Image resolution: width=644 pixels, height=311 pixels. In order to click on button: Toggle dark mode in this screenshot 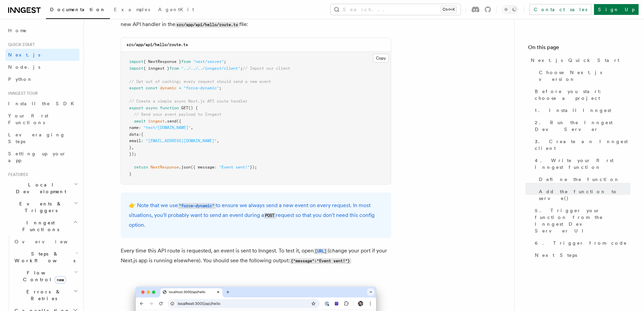, I will do `click(510, 9)`.